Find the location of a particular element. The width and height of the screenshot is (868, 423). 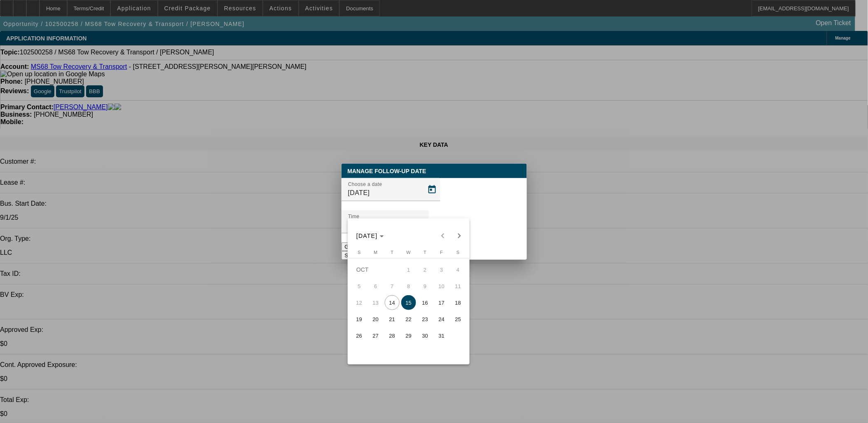

span: M is located at coordinates (375, 252).